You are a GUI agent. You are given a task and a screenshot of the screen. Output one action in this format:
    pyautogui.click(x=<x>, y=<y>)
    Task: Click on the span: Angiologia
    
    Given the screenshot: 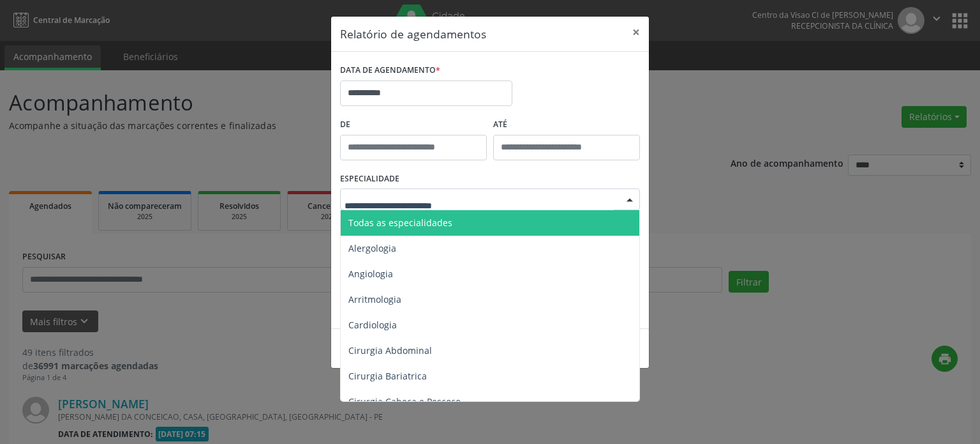 What is the action you would take?
    pyautogui.click(x=370, y=273)
    